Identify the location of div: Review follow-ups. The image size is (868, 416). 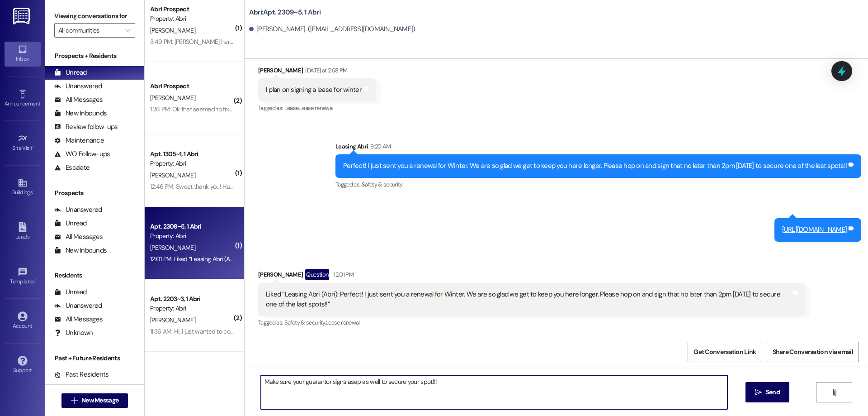
(86, 127).